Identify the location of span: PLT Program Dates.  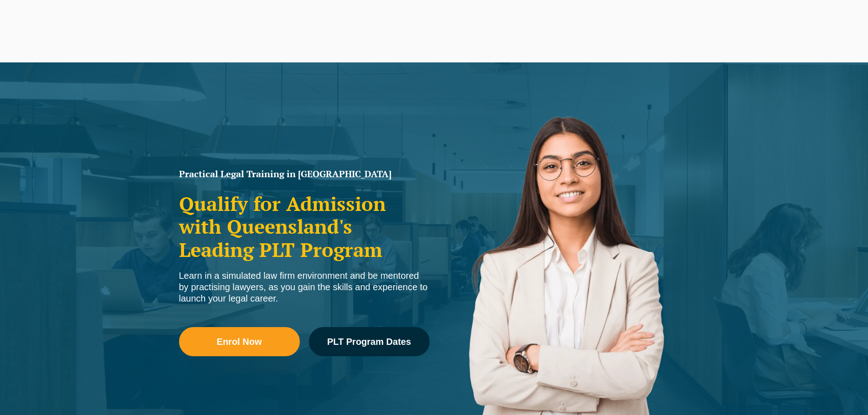
(369, 342).